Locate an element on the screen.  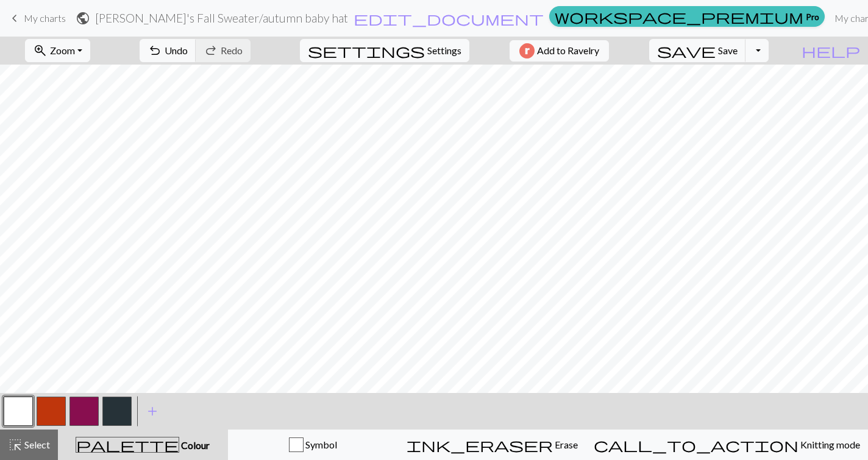
button: SettingsSettings is located at coordinates (384, 50).